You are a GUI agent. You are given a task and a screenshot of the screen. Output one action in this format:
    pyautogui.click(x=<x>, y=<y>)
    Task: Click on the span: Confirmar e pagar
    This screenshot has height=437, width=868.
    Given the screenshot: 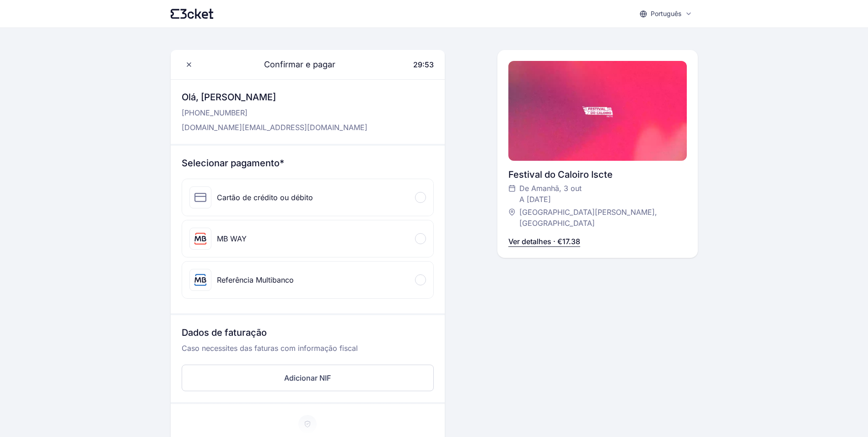 What is the action you would take?
    pyautogui.click(x=294, y=64)
    